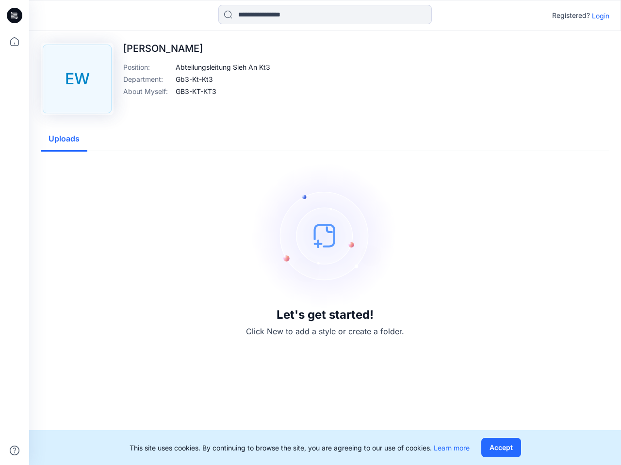  Describe the element at coordinates (77, 79) in the screenshot. I see `div: EW` at that location.